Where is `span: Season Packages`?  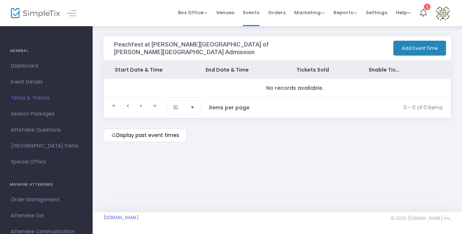
span: Season Packages is located at coordinates (46, 114).